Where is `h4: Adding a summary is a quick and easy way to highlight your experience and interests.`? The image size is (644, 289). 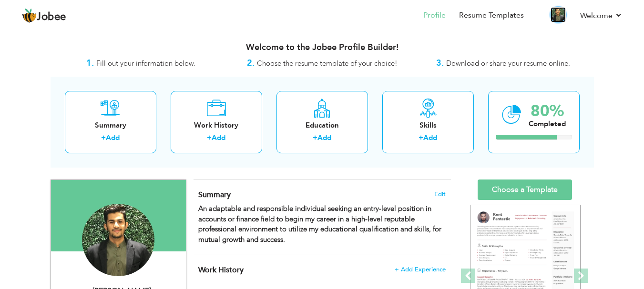 h4: Adding a summary is a quick and easy way to highlight your experience and interests. is located at coordinates (322, 195).